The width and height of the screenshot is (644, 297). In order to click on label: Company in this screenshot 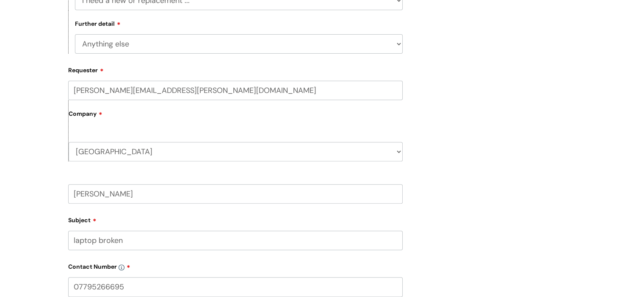, I will do `click(235, 117)`.